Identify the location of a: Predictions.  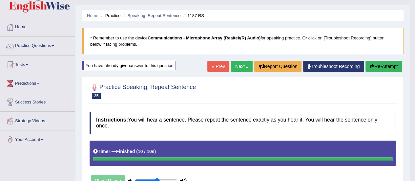
(38, 82).